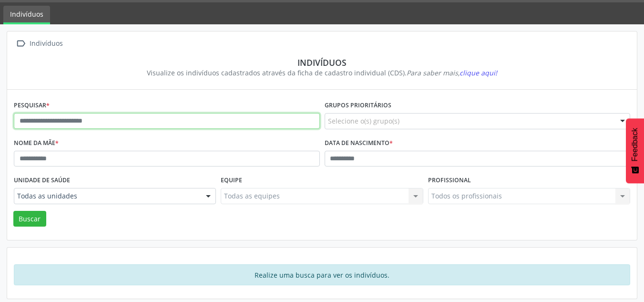 This screenshot has width=644, height=302. Describe the element at coordinates (635, 145) in the screenshot. I see `span: Feedback` at that location.